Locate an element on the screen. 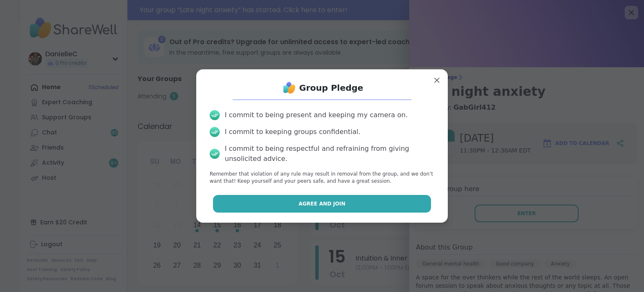 The height and width of the screenshot is (292, 644). div: I commit to keeping groups confidential. is located at coordinates (293, 132).